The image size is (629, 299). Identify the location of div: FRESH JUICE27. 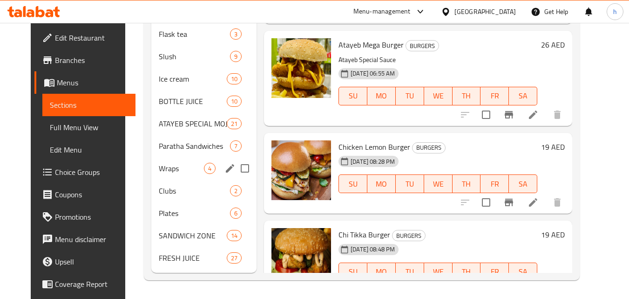
(204, 258).